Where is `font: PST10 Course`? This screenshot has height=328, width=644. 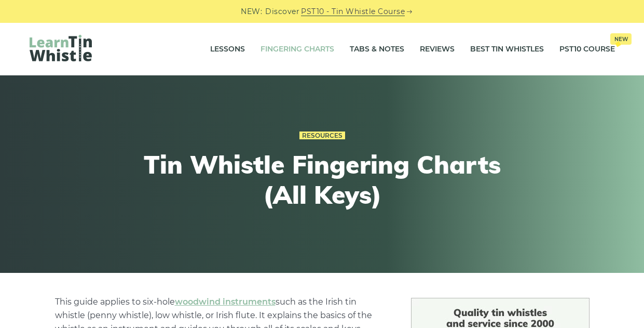
font: PST10 Course is located at coordinates (587, 49).